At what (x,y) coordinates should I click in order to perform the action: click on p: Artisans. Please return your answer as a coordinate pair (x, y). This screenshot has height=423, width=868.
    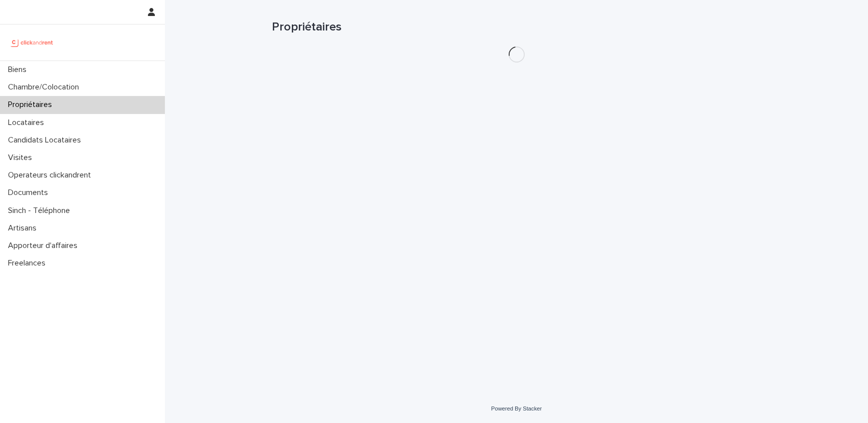
    Looking at the image, I should click on (24, 228).